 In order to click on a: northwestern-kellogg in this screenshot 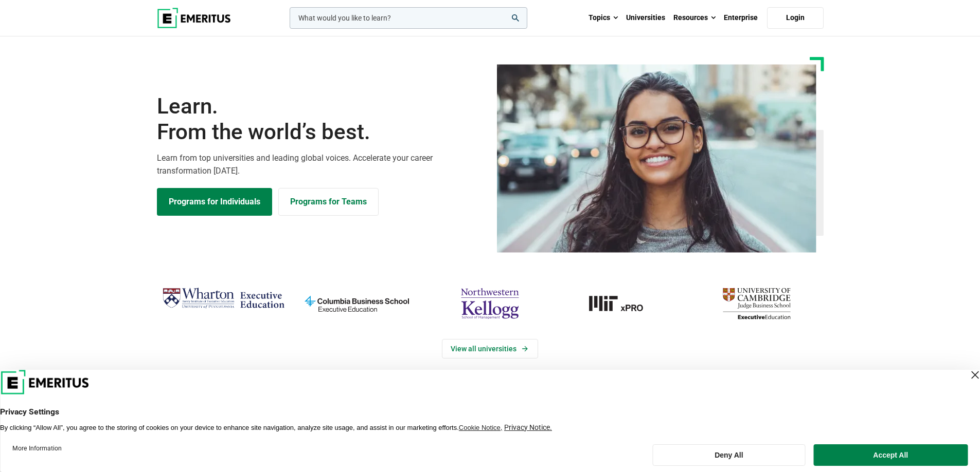, I will do `click(490, 304)`.